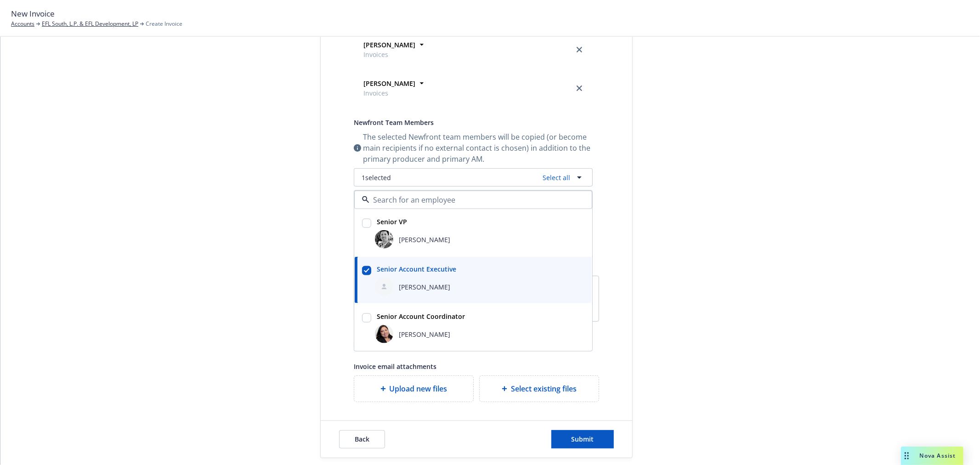 This screenshot has height=465, width=980. I want to click on span: Invoice email attachments, so click(395, 366).